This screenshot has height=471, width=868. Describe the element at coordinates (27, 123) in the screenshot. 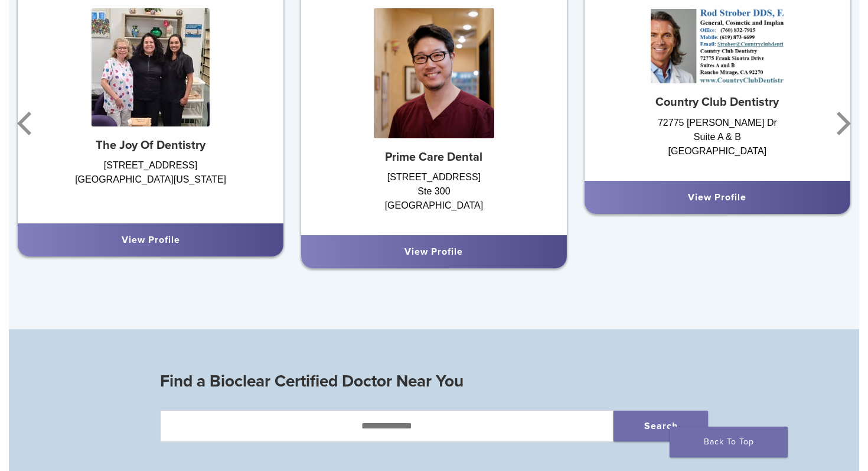

I see `button: Previous` at that location.